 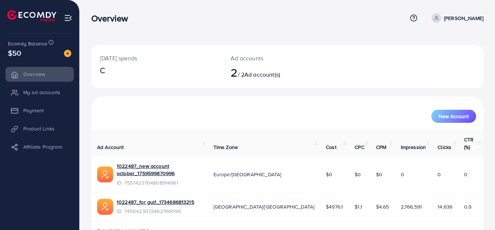 I want to click on span: 2, so click(x=234, y=72).